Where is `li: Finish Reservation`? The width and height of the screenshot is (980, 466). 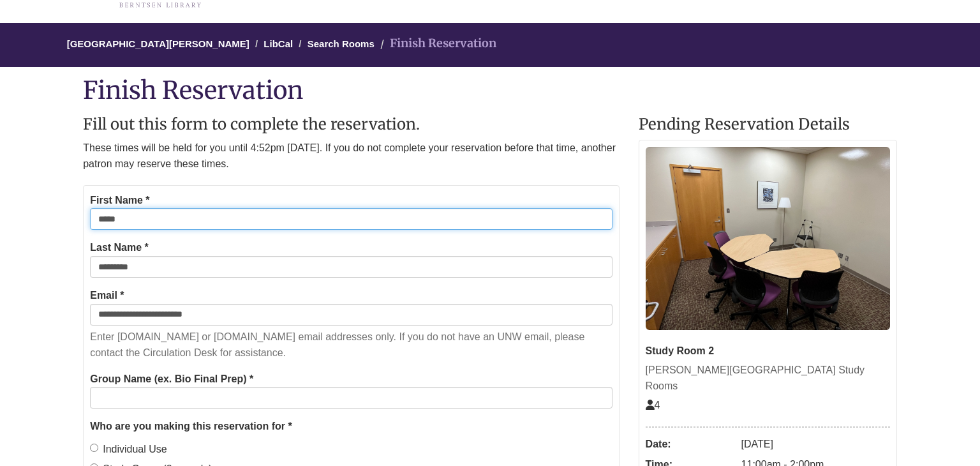
li: Finish Reservation is located at coordinates (436, 43).